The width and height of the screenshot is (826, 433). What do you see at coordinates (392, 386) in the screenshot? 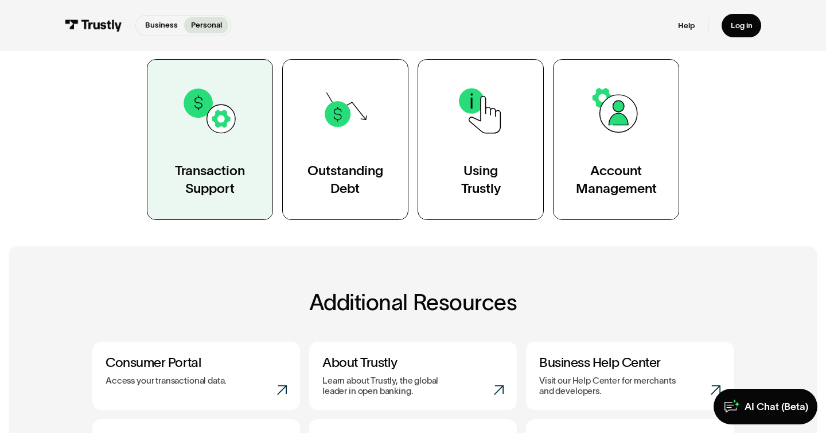
I see `p: Learn about Trustly, the global leader in open banking.` at bounding box center [392, 386].